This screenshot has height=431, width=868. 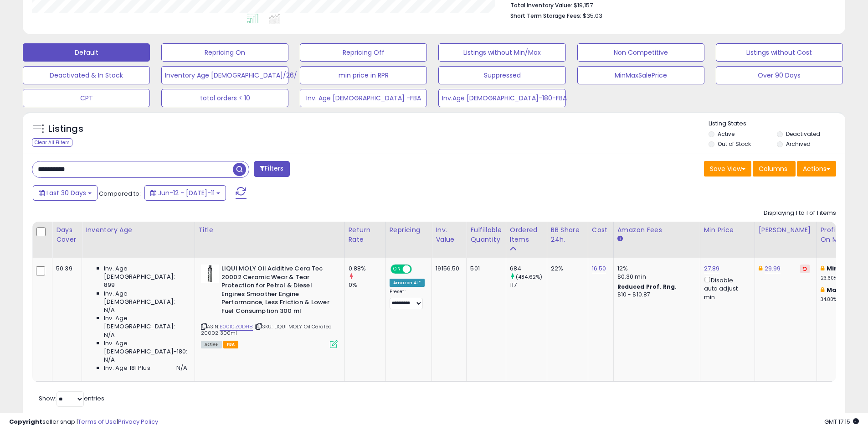 I want to click on button: Columns, so click(x=774, y=169).